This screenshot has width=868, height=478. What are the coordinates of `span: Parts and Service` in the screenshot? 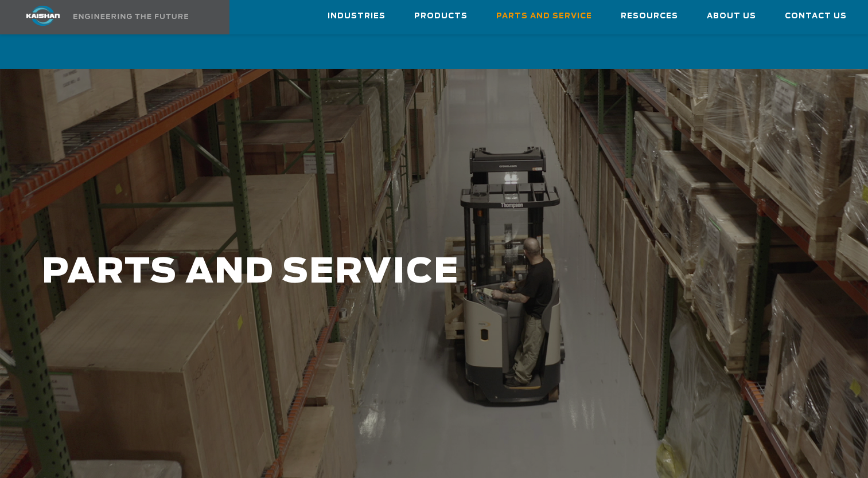 It's located at (544, 16).